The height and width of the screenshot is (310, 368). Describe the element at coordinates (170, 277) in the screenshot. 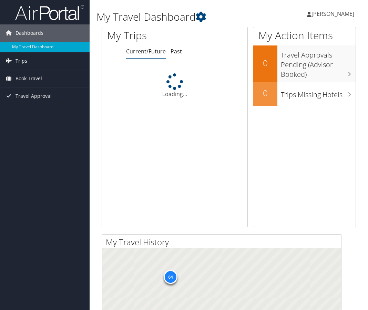

I see `div: 64` at that location.